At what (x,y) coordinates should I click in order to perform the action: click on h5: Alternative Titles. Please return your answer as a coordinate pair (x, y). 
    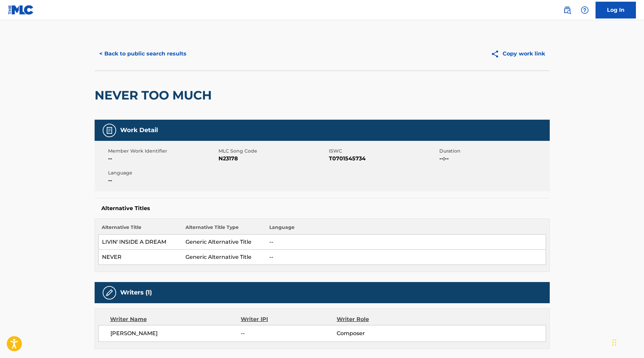
    Looking at the image, I should click on (322, 208).